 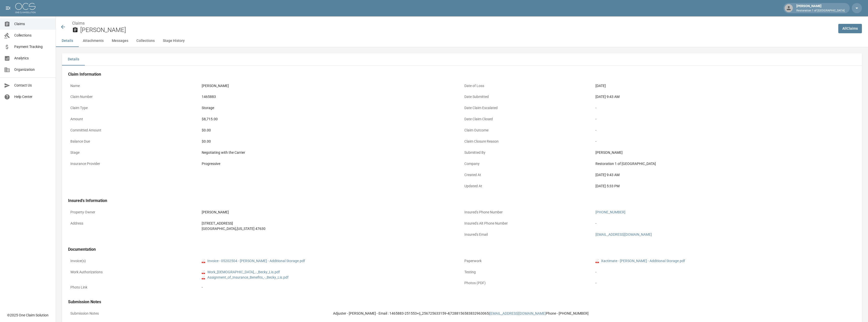 I want to click on span: Collections, so click(x=33, y=35).